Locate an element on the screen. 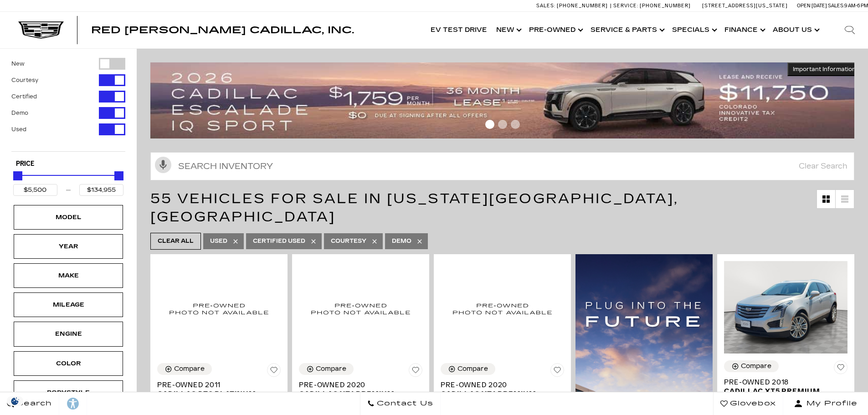  span: Go to slide 3 is located at coordinates (515, 124).